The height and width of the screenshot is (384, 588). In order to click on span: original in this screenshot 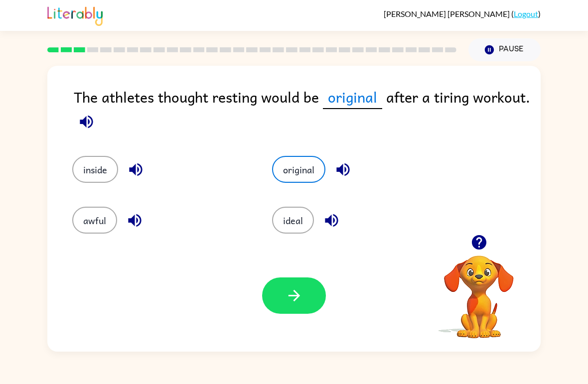, I will do `click(352, 97)`.